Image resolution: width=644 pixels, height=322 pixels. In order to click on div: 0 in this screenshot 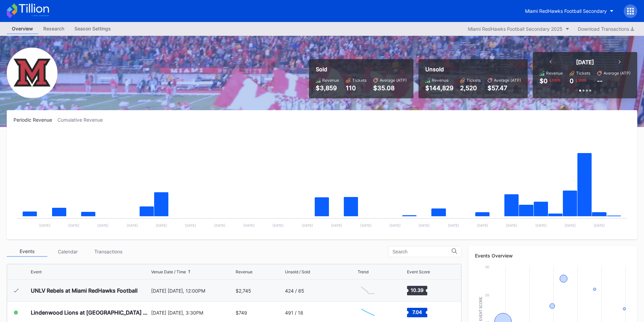, I will do `click(572, 81)`.